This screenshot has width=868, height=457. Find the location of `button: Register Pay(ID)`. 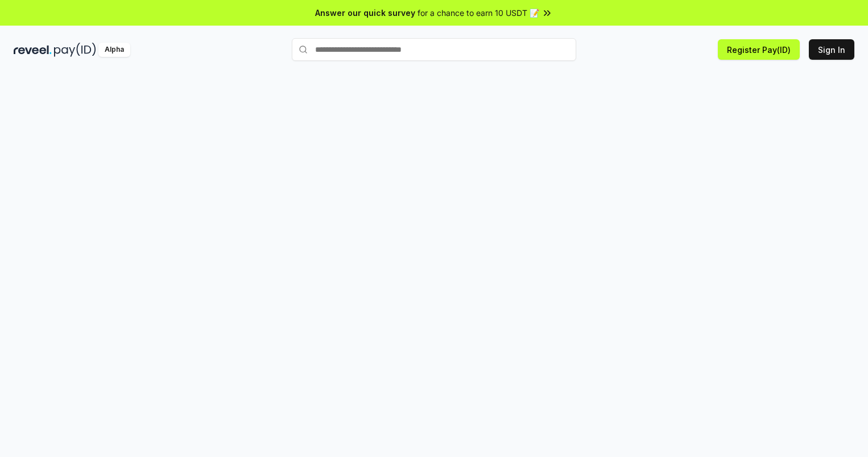

button: Register Pay(ID) is located at coordinates (759, 50).